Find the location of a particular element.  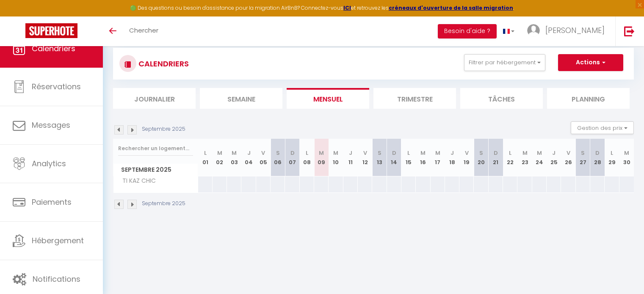

span: Notifications is located at coordinates (56, 279).